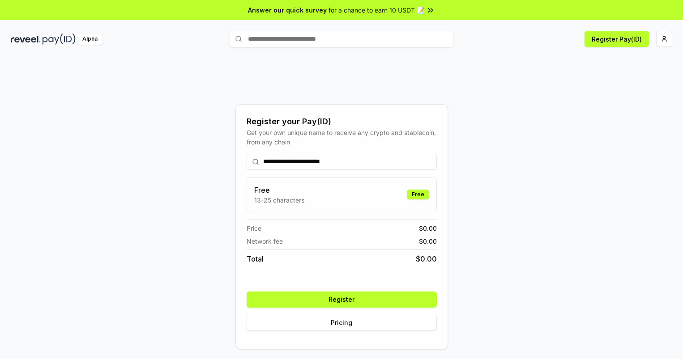 Image resolution: width=683 pixels, height=359 pixels. Describe the element at coordinates (90, 39) in the screenshot. I see `div: Alpha` at that location.